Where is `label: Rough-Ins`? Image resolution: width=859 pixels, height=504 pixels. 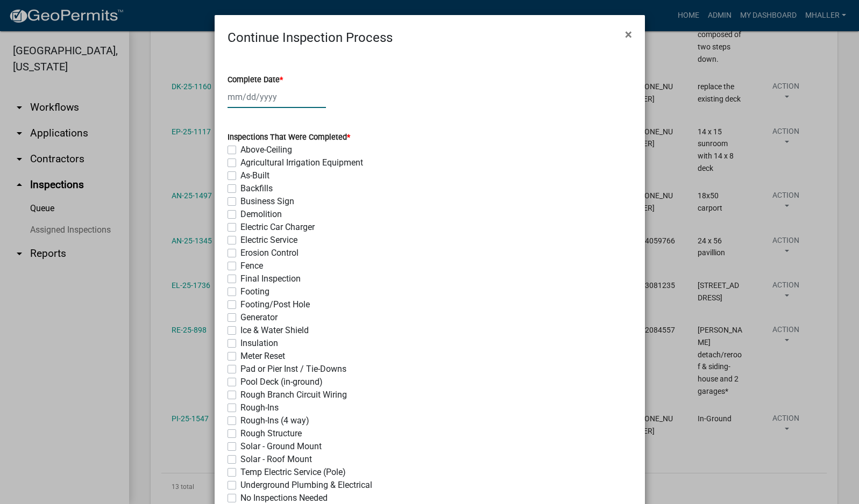
label: Rough-Ins is located at coordinates (260, 408).